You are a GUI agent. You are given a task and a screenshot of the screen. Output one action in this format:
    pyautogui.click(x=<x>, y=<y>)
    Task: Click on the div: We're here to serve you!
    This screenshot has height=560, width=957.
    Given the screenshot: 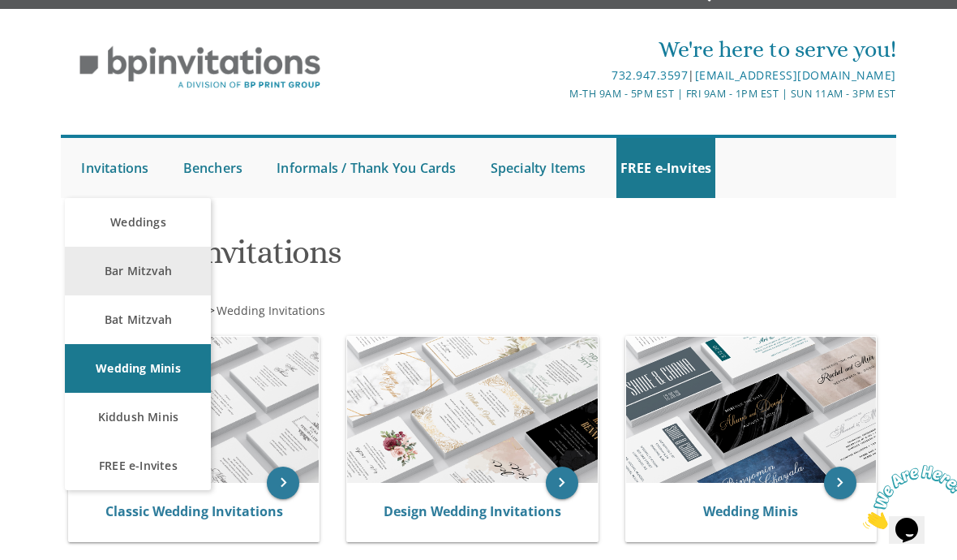 What is the action you would take?
    pyautogui.click(x=617, y=50)
    